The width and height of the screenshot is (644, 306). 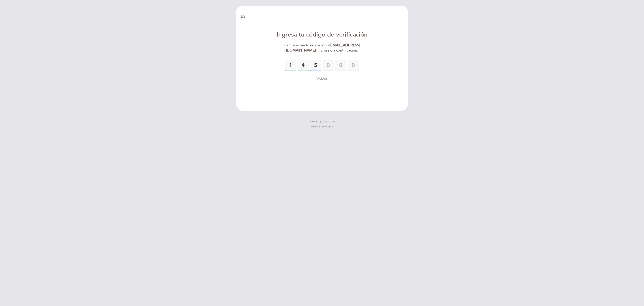 What do you see at coordinates (315, 121) in the screenshot?
I see `span: powered by` at bounding box center [315, 121].